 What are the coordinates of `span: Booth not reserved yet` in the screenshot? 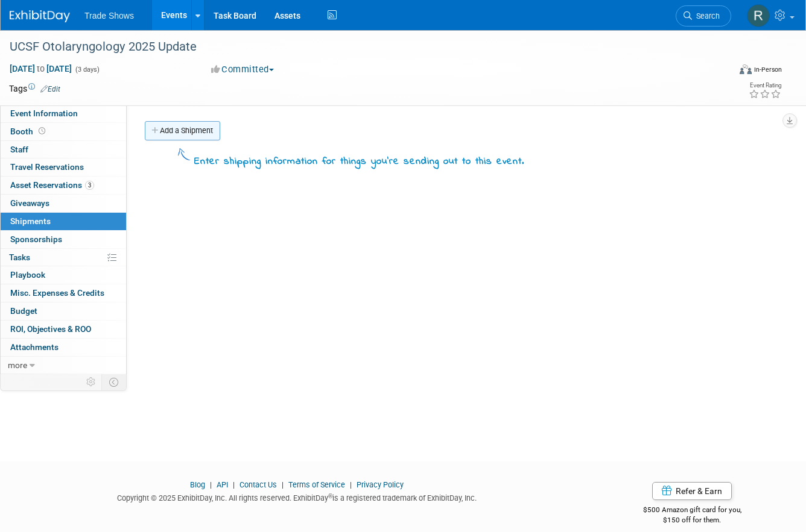 It's located at (42, 131).